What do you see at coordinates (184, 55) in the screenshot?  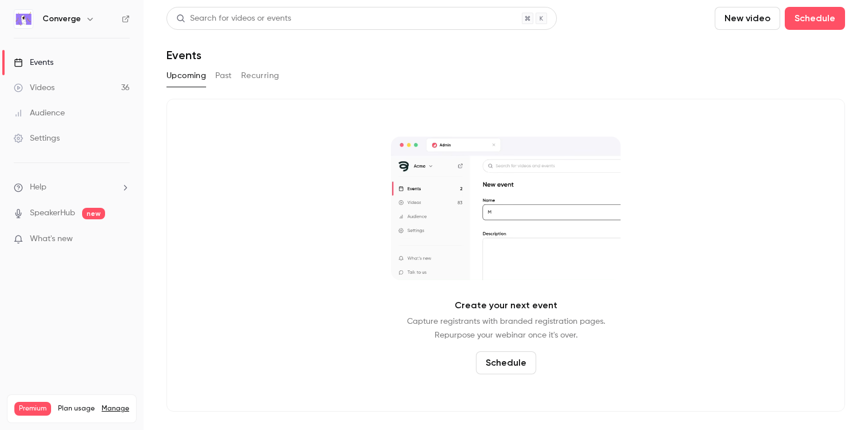 I see `h1: Events` at bounding box center [184, 55].